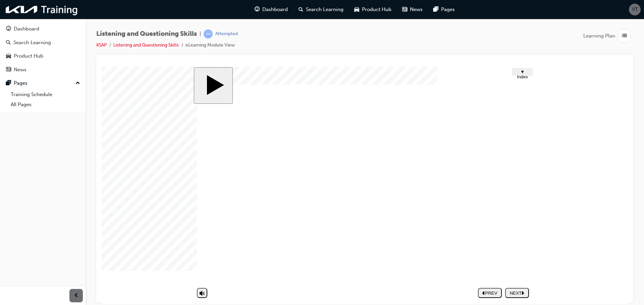 This screenshot has width=644, height=305. I want to click on button: Learning Plan, so click(608, 36).